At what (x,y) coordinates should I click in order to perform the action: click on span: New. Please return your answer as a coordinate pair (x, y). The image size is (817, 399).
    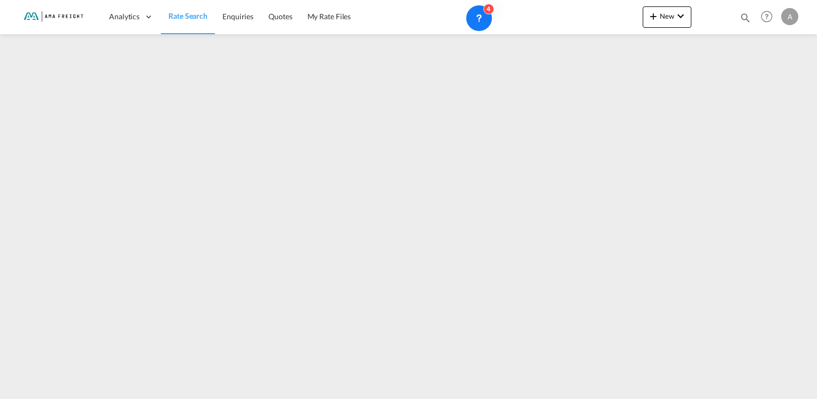
    Looking at the image, I should click on (667, 16).